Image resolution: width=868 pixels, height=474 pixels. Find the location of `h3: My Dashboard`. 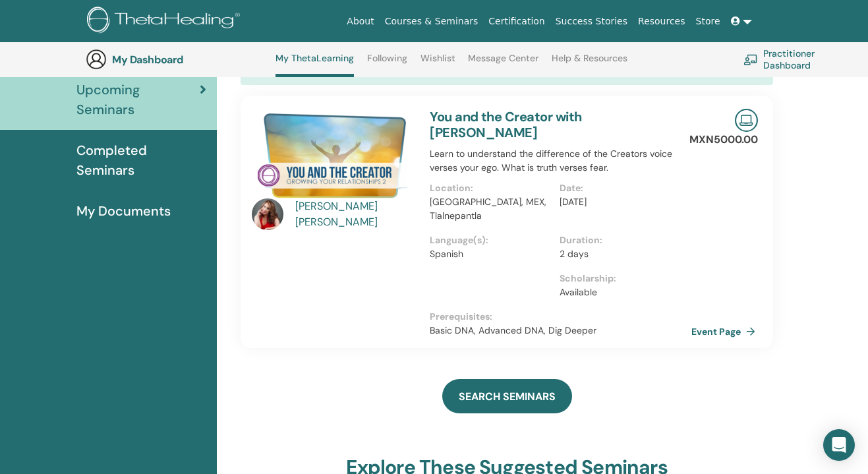

h3: My Dashboard is located at coordinates (178, 60).